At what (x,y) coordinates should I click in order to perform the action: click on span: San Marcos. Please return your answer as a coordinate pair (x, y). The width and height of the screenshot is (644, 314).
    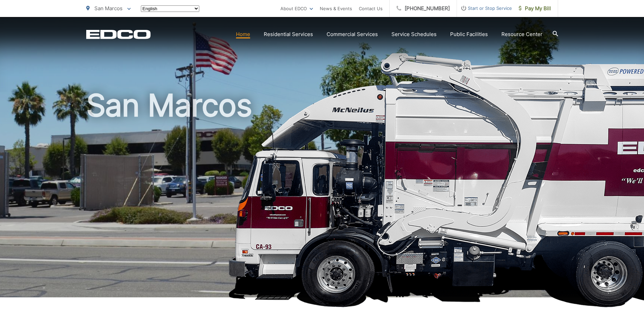
    Looking at the image, I should click on (108, 8).